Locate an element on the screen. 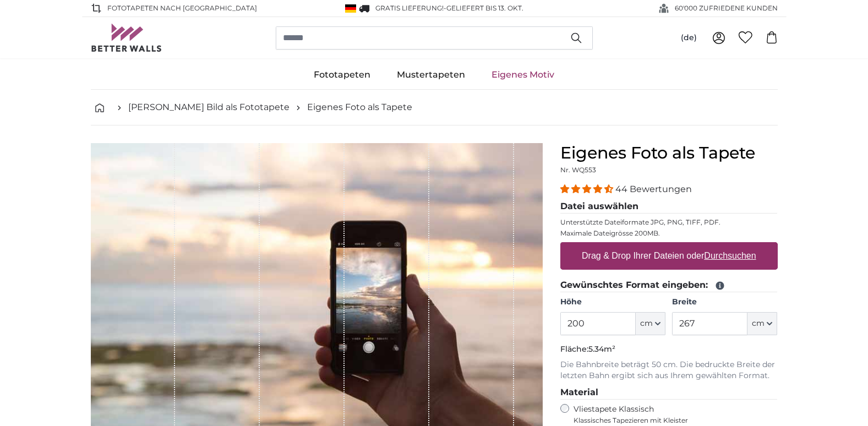 The image size is (868, 426). p: Unterstützte Dateiformate JPG, PNG, TIFF, PDF. is located at coordinates (668, 222).